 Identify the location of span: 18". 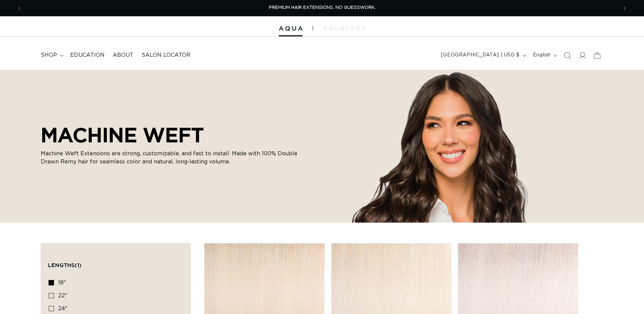
(62, 283).